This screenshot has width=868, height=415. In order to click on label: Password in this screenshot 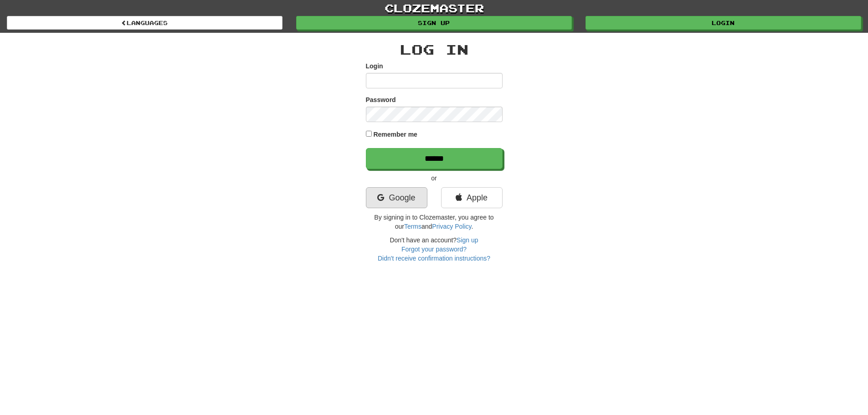, I will do `click(381, 100)`.